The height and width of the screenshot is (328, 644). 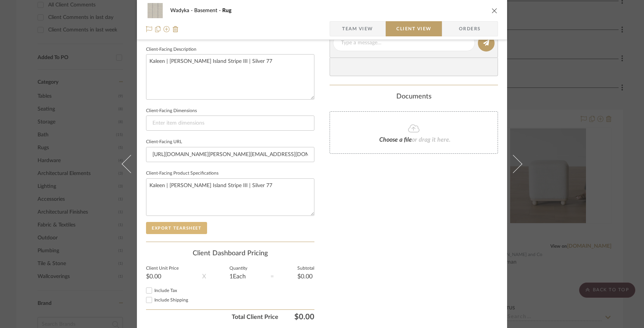 What do you see at coordinates (432, 140) in the screenshot?
I see `span: or drag it here.` at bounding box center [432, 140].